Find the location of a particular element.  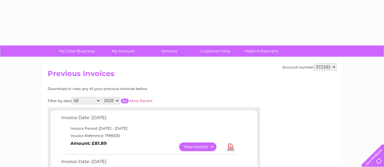

a: Services is located at coordinates (169, 51).